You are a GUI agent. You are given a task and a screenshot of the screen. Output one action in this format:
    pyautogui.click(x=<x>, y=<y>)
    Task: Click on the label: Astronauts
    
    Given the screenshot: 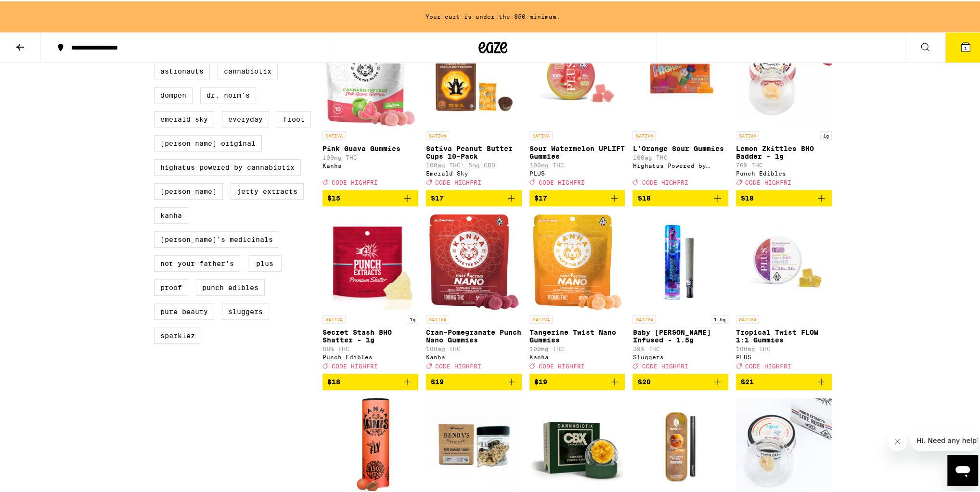 What is the action you would take?
    pyautogui.click(x=182, y=69)
    